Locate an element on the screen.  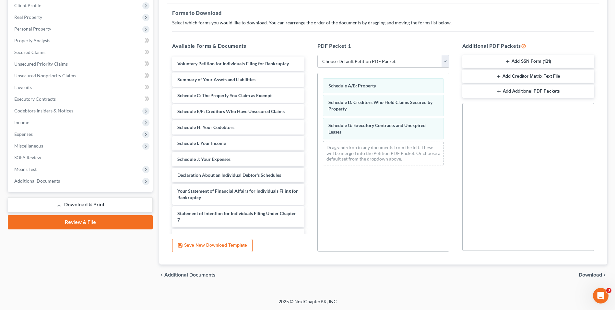
span: Schedule E/F: Creditors Who Have Unsecured Claims is located at coordinates (231, 111).